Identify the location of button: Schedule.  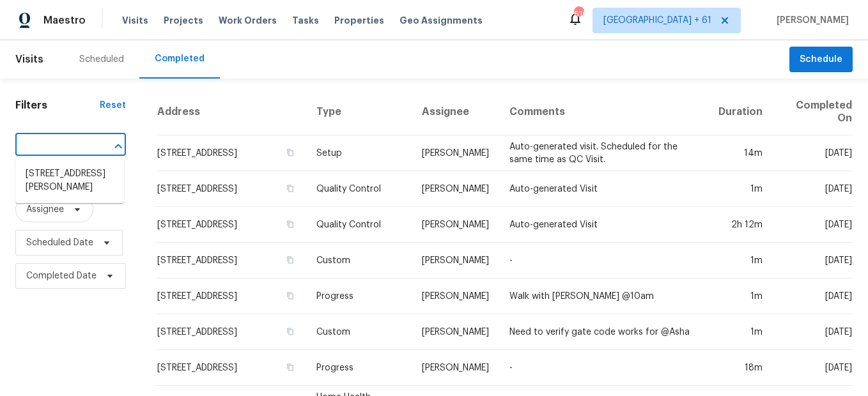
(821, 60).